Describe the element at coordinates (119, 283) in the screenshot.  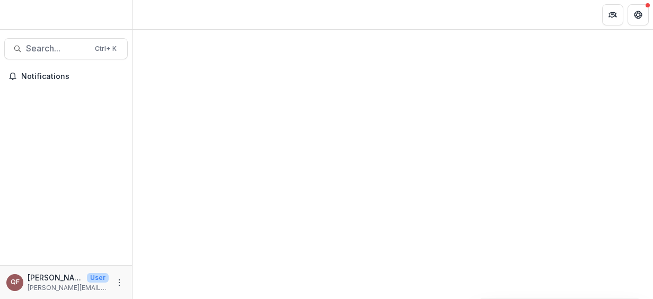
I see `button: More` at that location.